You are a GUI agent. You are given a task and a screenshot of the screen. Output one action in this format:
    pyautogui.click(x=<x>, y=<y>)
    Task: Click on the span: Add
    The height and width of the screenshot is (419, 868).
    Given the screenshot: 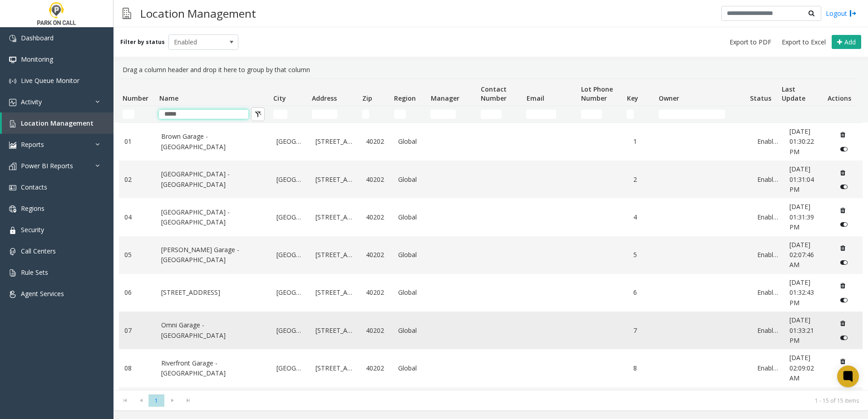 What is the action you would take?
    pyautogui.click(x=850, y=42)
    